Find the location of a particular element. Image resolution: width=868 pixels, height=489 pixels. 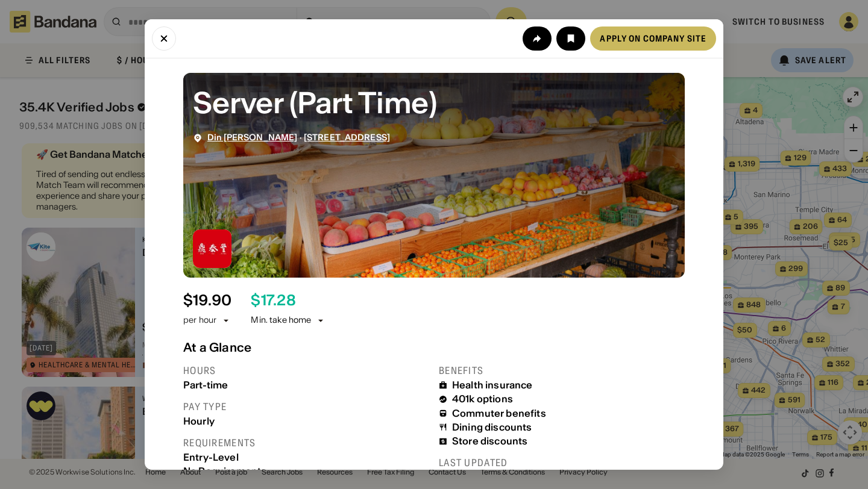

div: Store discounts is located at coordinates (489, 441).